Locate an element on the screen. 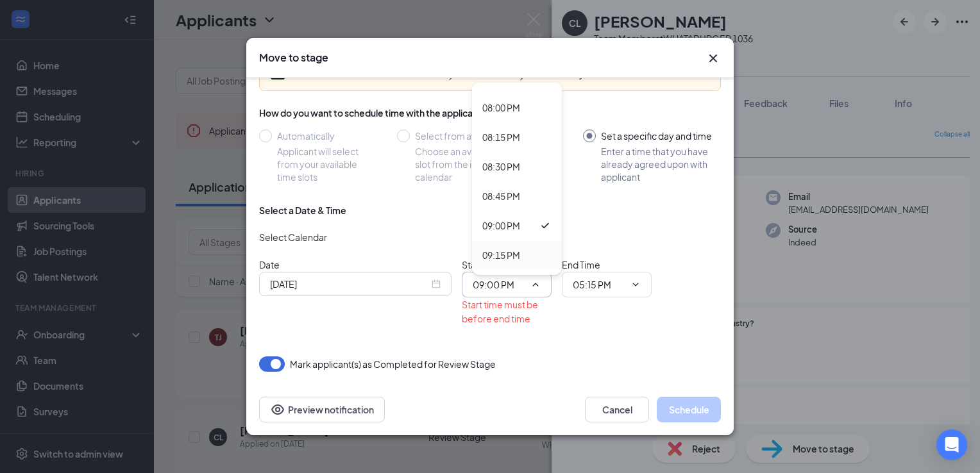 The height and width of the screenshot is (473, 980). svg: ChevronUp is located at coordinates (536, 284).